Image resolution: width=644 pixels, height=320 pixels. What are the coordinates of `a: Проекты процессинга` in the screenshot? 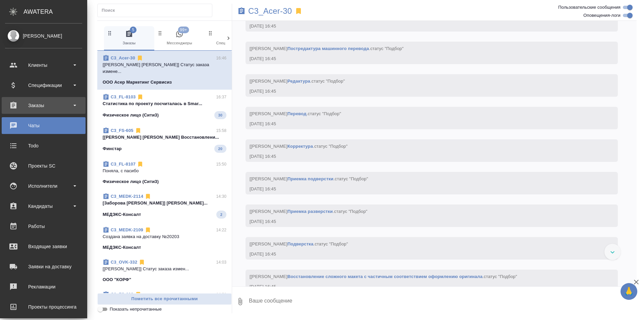 It's located at (43, 306).